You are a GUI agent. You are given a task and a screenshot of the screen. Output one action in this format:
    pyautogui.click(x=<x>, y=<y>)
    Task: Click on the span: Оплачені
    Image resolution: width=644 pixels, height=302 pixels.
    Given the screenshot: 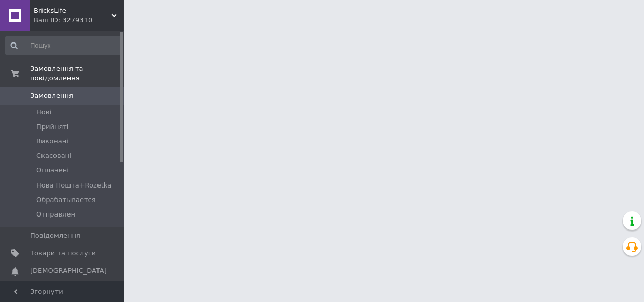 What is the action you would take?
    pyautogui.click(x=52, y=170)
    